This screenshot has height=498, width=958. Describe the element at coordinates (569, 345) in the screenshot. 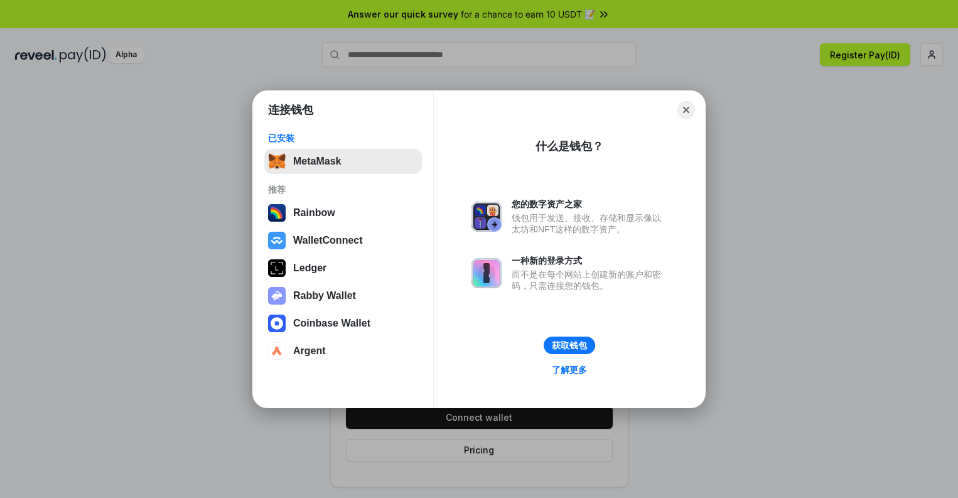

I see `div: 获取钱包` at that location.